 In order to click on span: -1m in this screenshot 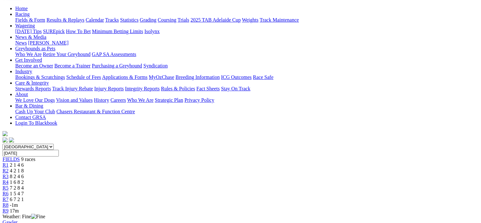, I will do `click(14, 205)`.